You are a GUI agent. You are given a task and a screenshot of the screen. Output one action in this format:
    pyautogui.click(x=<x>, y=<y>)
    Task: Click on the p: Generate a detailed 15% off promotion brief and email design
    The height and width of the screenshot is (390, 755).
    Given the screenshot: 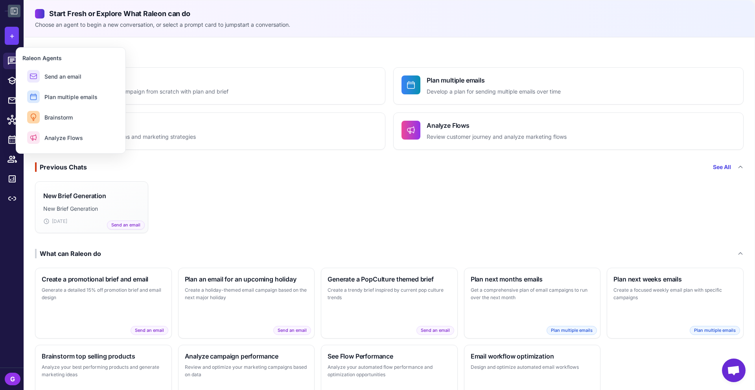 What is the action you would take?
    pyautogui.click(x=103, y=294)
    